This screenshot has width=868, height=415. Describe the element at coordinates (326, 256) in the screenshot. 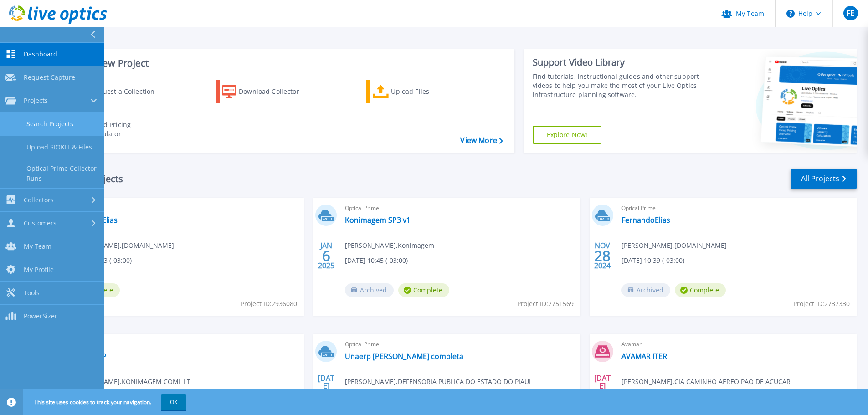

I see `span: 6` at that location.